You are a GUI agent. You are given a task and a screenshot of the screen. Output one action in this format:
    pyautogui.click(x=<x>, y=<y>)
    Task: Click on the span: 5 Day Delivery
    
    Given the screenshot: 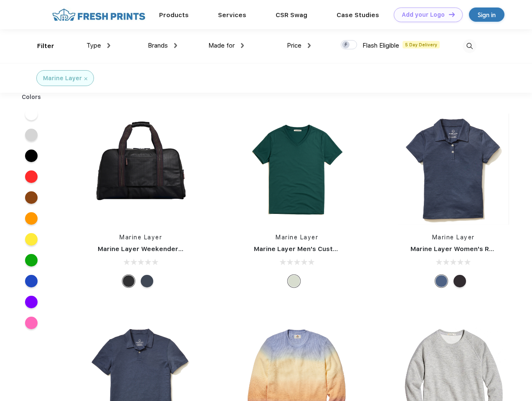 What is the action you would take?
    pyautogui.click(x=421, y=45)
    